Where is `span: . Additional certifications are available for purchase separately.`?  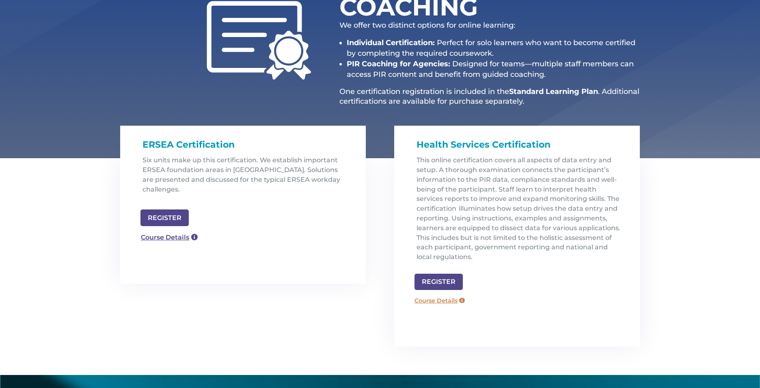 span: . Additional certifications are available for purchase separately. is located at coordinates (489, 96).